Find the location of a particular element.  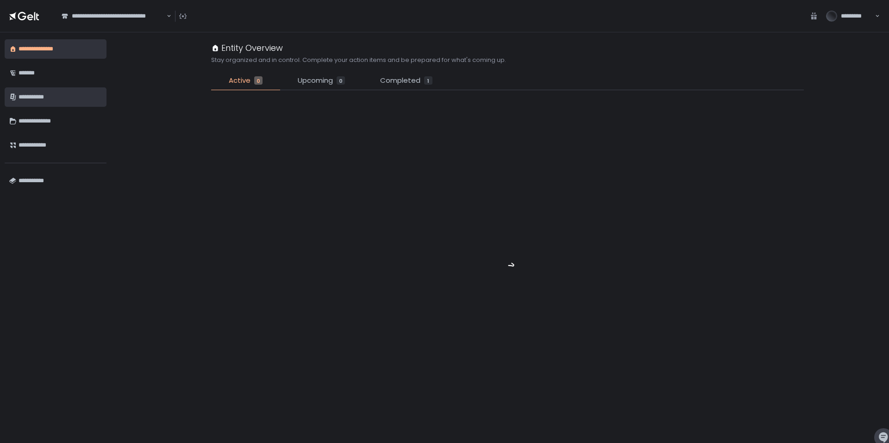

input: Search for option is located at coordinates (165, 16).